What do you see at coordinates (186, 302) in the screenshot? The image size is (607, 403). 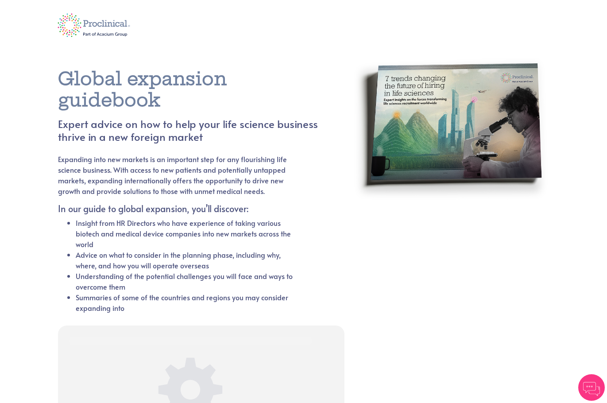 I see `li: Summaries of some of the countries and regions you may consider expanding into` at bounding box center [186, 302].